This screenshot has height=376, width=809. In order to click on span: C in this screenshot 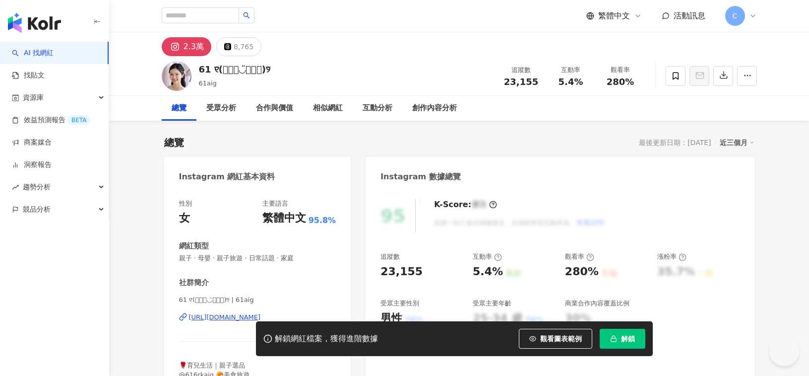, I will do `click(735, 16)`.